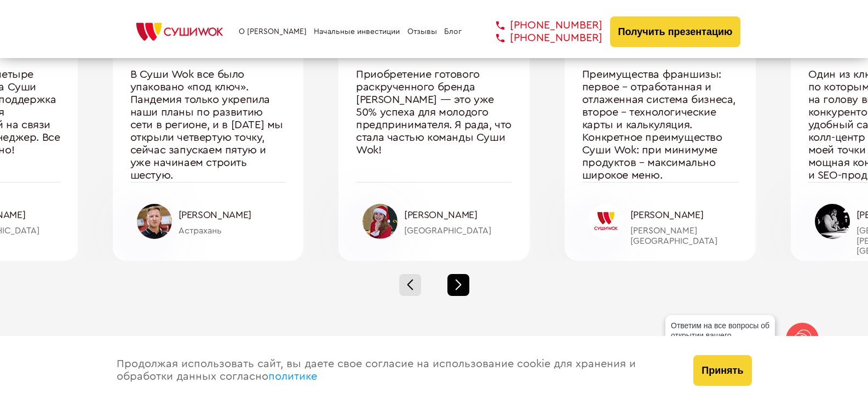 The image size is (868, 405). I want to click on img: СУШИWOK, so click(180, 32).